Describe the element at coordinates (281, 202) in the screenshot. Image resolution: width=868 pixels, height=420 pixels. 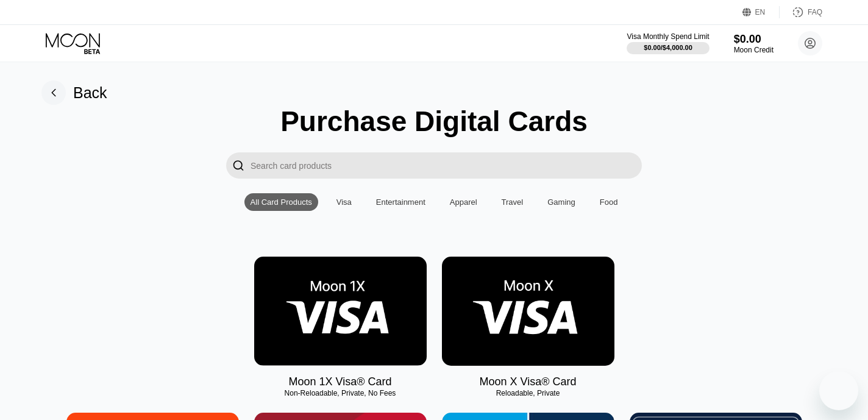
I see `div: All Card Products` at that location.